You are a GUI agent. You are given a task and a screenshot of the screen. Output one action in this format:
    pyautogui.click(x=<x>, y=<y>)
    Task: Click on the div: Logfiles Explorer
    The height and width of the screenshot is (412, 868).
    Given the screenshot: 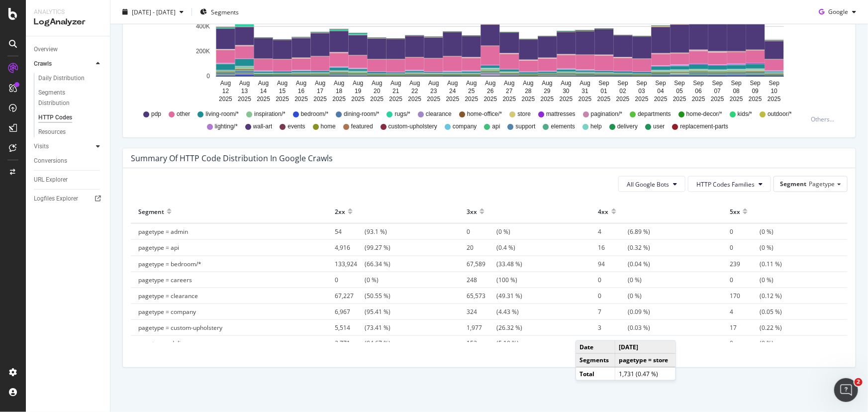 What is the action you would take?
    pyautogui.click(x=56, y=198)
    